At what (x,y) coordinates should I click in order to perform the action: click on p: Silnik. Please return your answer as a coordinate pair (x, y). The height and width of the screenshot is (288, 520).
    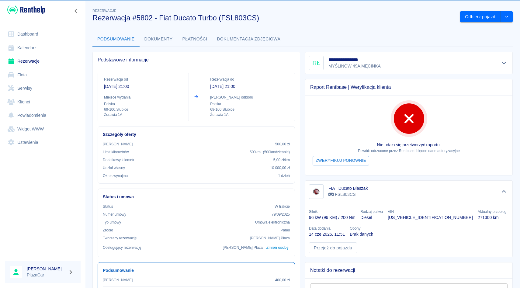
    Looking at the image, I should click on (332, 212).